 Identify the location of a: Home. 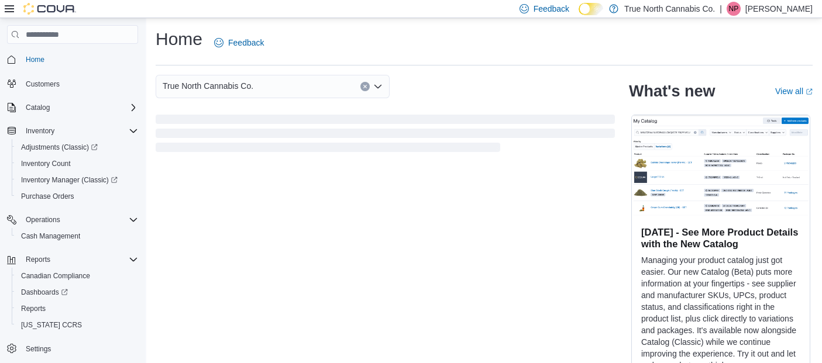
(35, 60).